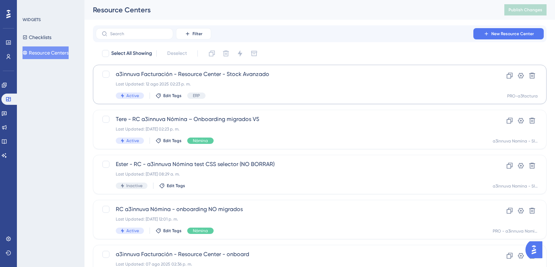  What do you see at coordinates (134, 186) in the screenshot?
I see `span: Inactive` at bounding box center [134, 186].